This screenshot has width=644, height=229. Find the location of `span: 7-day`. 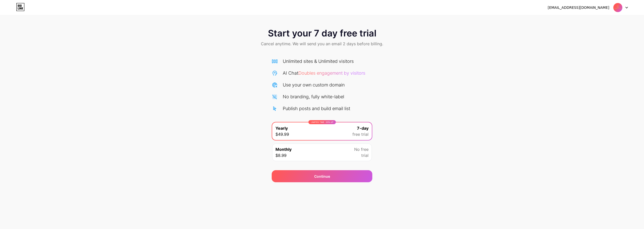

span: 7-day is located at coordinates (362, 128).